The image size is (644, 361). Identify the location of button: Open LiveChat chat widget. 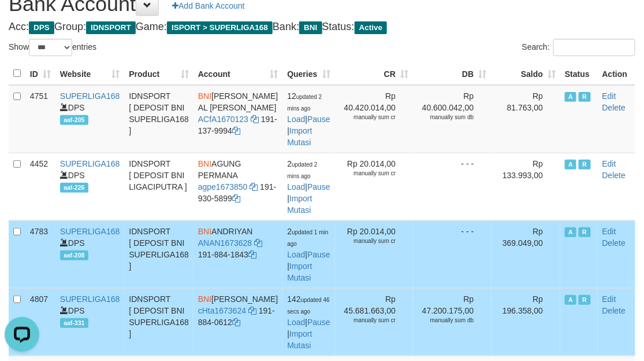
(22, 22).